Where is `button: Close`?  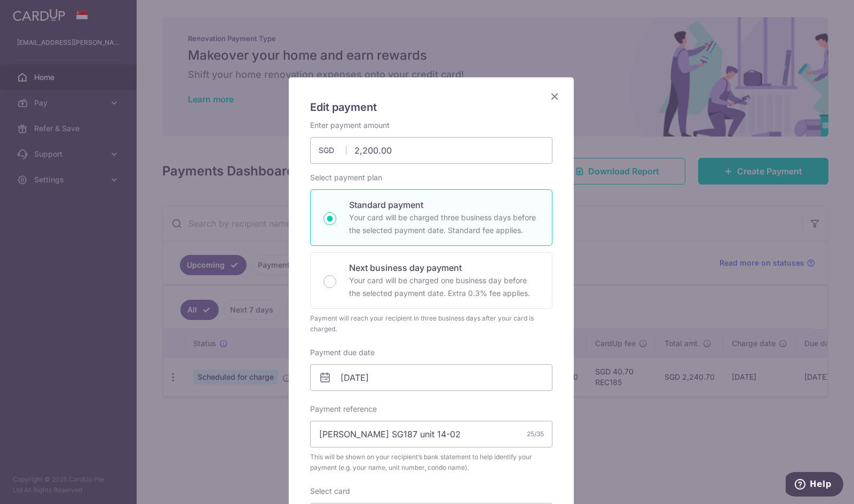
button: Close is located at coordinates (555, 96).